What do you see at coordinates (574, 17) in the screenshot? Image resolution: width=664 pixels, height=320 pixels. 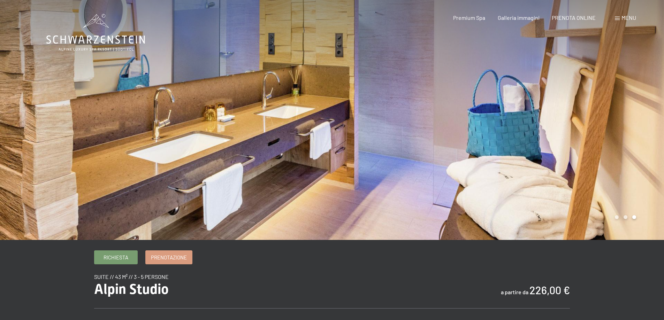 I see `a: PRENOTA ONLINE` at bounding box center [574, 17].